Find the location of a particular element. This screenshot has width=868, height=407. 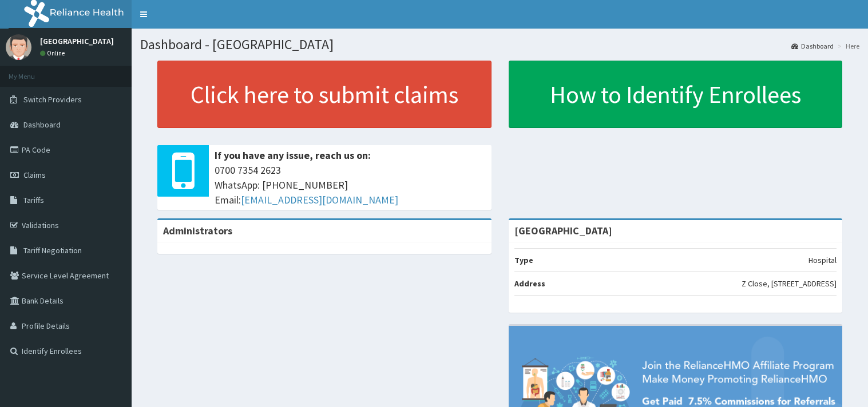

b: If you have any issue, reach us on: is located at coordinates (292, 155).